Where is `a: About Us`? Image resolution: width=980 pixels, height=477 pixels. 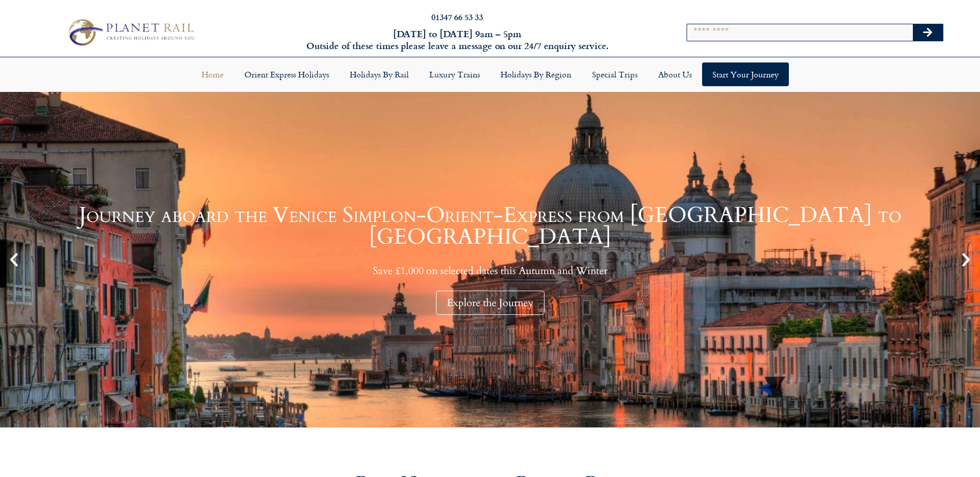 a: About Us is located at coordinates (675, 75).